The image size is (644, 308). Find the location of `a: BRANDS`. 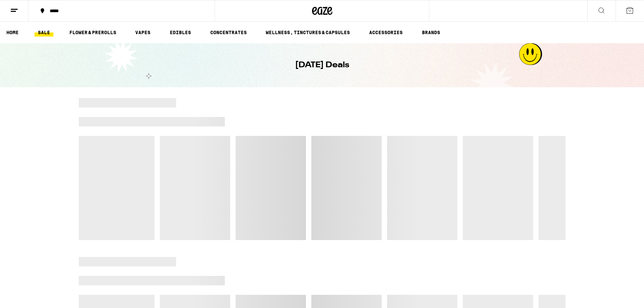

a: BRANDS is located at coordinates (431, 32).